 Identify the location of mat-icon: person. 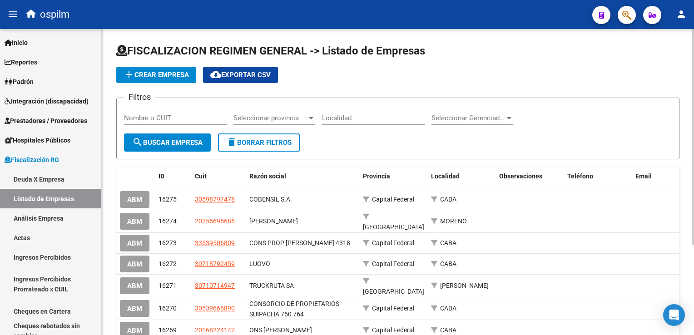
(682, 14).